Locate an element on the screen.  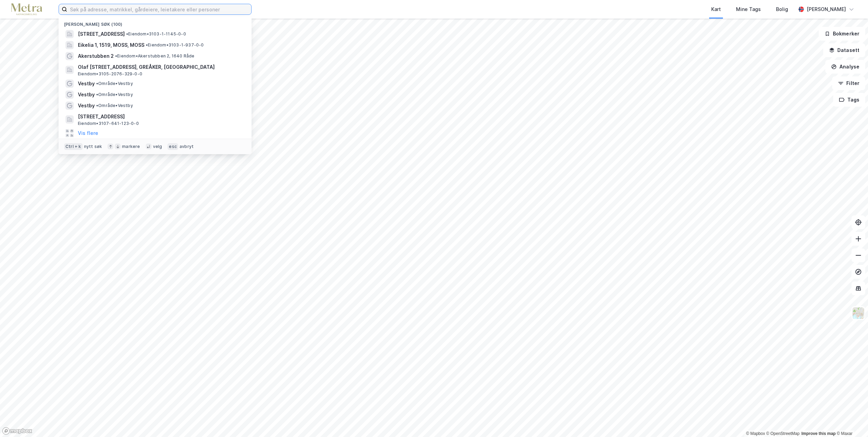
button: Filter is located at coordinates (848, 83).